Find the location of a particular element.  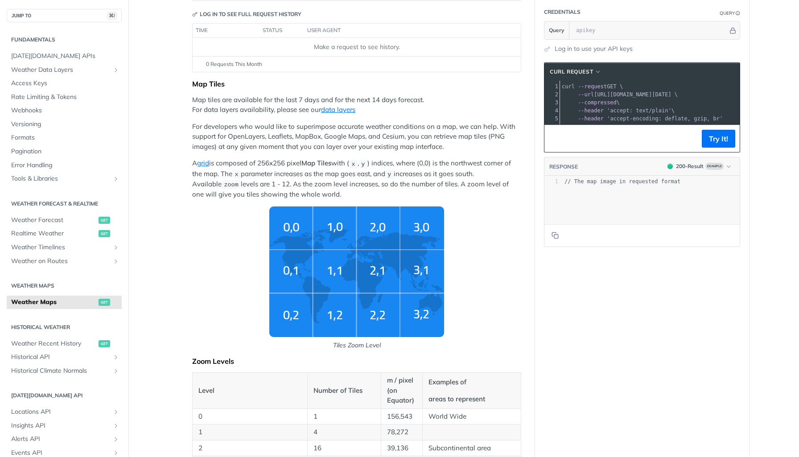

span: Webhooks is located at coordinates (65, 111).